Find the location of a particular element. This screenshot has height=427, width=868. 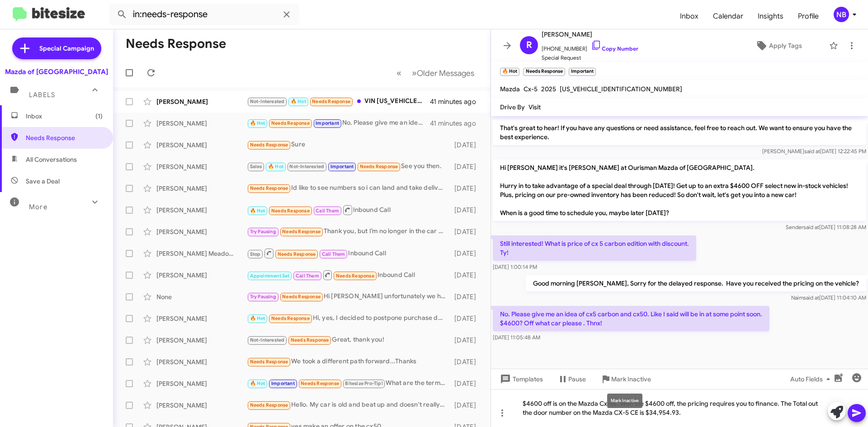

span: Special Request is located at coordinates (590, 58).